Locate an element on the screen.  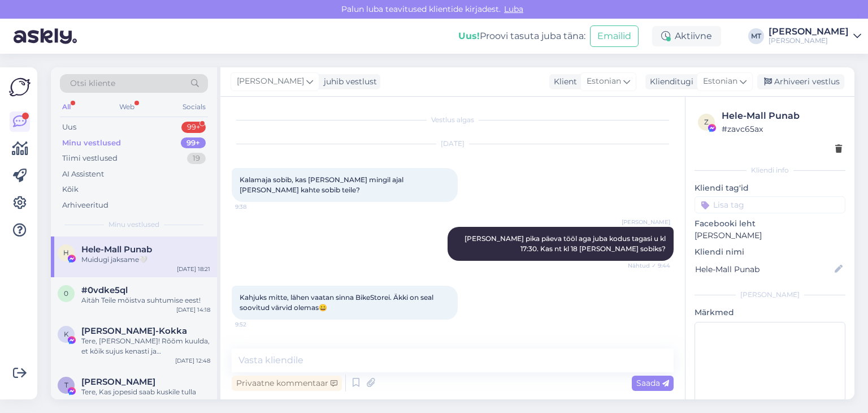
div: AI Assistent is located at coordinates (83, 174).